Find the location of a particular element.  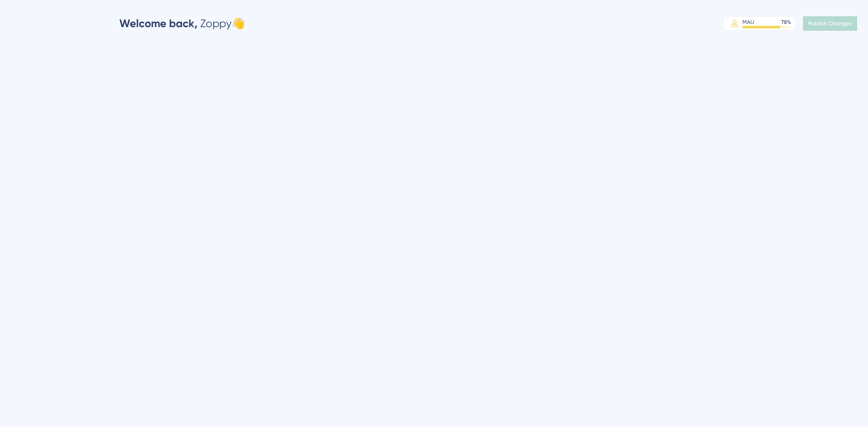

div: 78 % is located at coordinates (786, 22).